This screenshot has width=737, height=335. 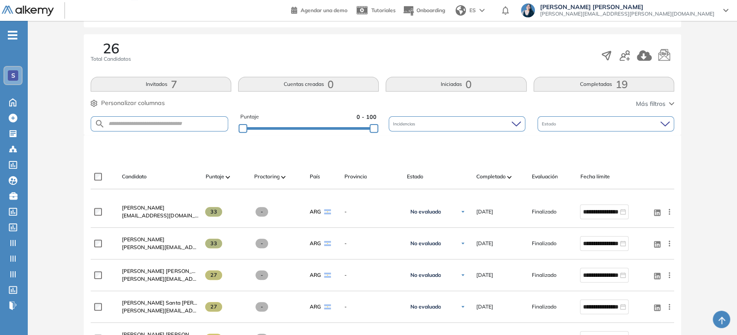 What do you see at coordinates (544, 177) in the screenshot?
I see `span: Evaluación` at bounding box center [544, 177].